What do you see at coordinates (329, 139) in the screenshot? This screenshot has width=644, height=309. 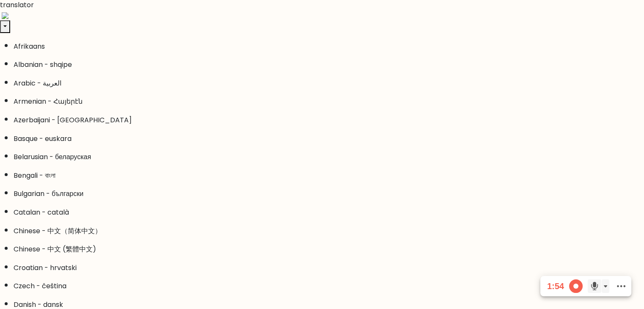 I see `a: Basque - euskara` at bounding box center [329, 139].